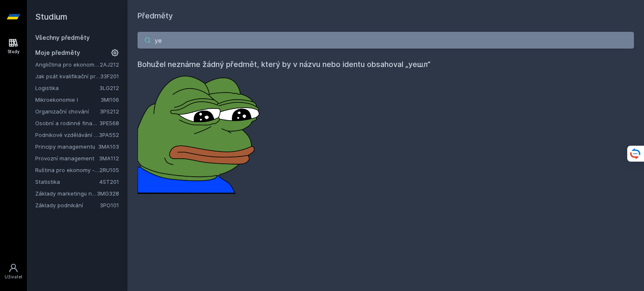 This screenshot has width=644, height=291. What do you see at coordinates (109, 170) in the screenshot?
I see `a: 2RU105` at bounding box center [109, 170].